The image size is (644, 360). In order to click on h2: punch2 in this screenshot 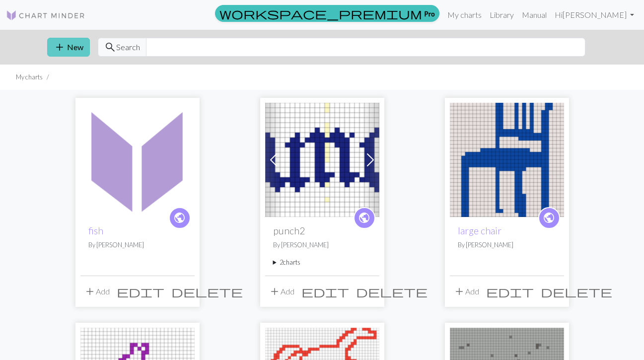, I will do `click(323, 230)`.